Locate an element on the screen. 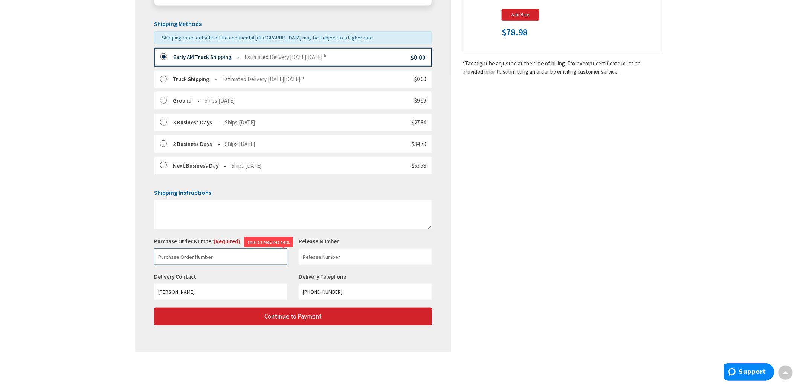 The width and height of the screenshot is (797, 384). strong: 3 Business Days is located at coordinates (196, 122).